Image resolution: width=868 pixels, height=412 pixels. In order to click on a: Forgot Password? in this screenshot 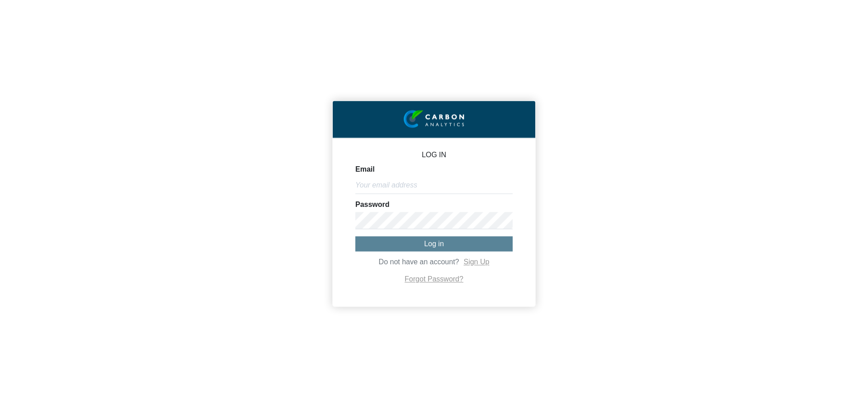, I will do `click(434, 280)`.